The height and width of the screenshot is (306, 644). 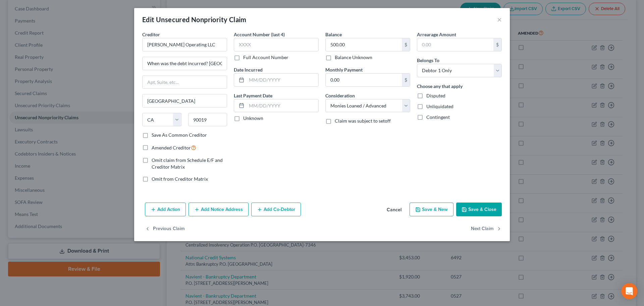 I want to click on span: Disputed, so click(x=436, y=96).